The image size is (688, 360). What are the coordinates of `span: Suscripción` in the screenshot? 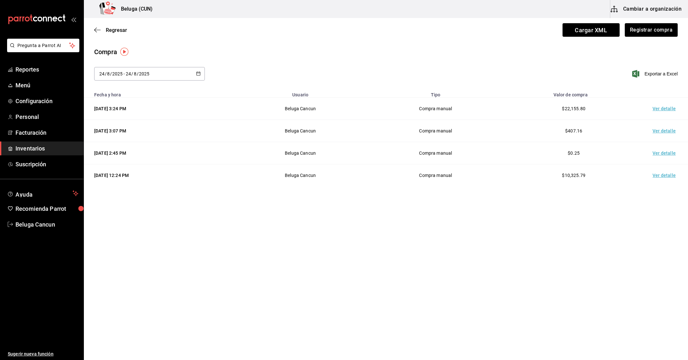 It's located at (47, 164).